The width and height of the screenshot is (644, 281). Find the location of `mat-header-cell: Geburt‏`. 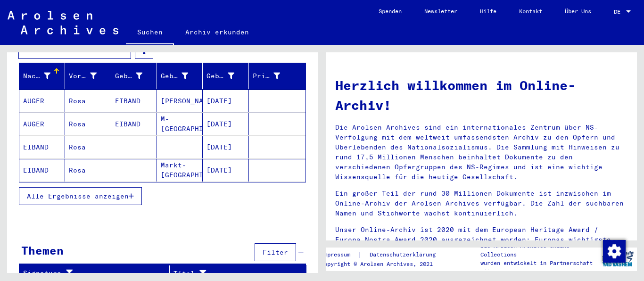

mat-header-cell: Geburt‏ is located at coordinates (180, 76).